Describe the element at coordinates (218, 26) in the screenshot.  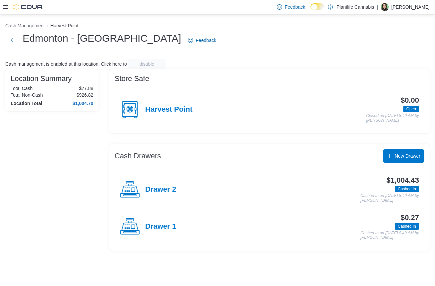
I see `nav: An example of EuiBreadcrumbs` at that location.